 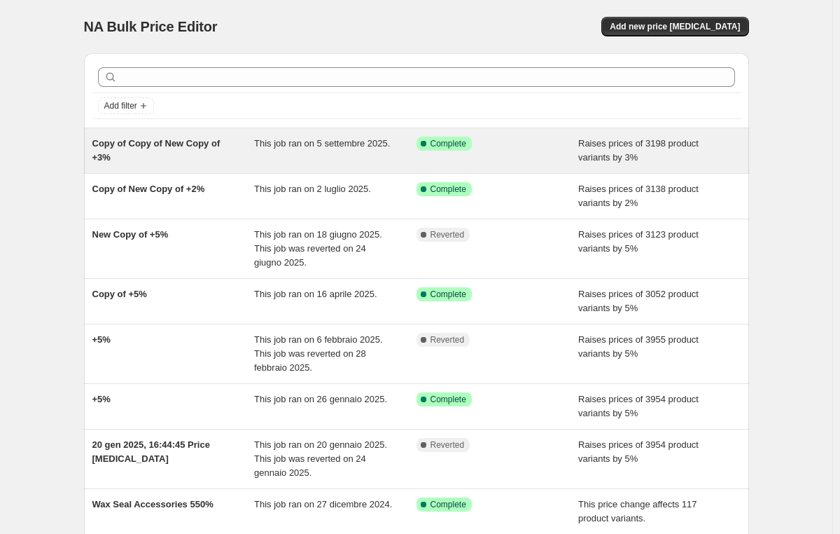 What do you see at coordinates (318, 248) in the screenshot?
I see `span: This job ran on 18 giugno 2025. This job was reverted on 24 giugno 2025.` at bounding box center [318, 248].